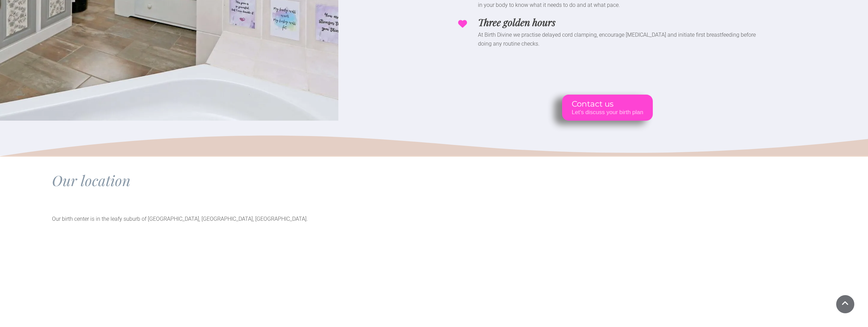  What do you see at coordinates (608, 108) in the screenshot?
I see `a: Contact us Let's discuss your birth plan` at bounding box center [608, 108].